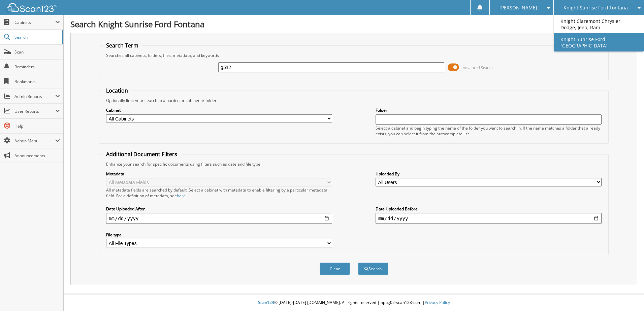 The width and height of the screenshot is (644, 311). Describe the element at coordinates (266, 302) in the screenshot. I see `span: Scan123` at that location.